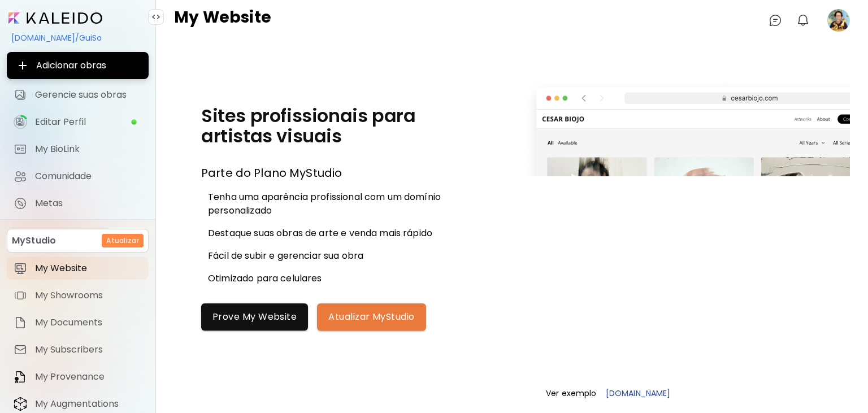 This screenshot has width=868, height=413. Describe the element at coordinates (88, 404) in the screenshot. I see `span: My Augmentations` at that location.